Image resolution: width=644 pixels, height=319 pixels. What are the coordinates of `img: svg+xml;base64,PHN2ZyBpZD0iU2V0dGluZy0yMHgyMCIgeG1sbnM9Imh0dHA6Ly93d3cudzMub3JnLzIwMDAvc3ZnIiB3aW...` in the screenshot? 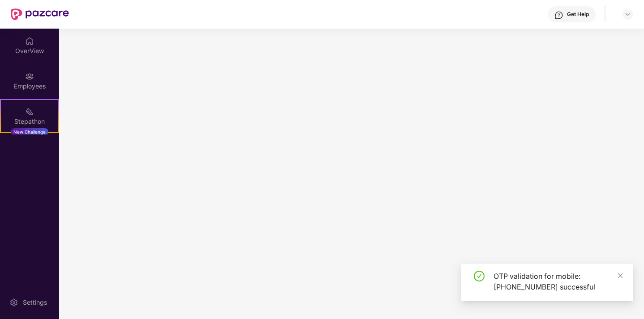 It's located at (14, 302).